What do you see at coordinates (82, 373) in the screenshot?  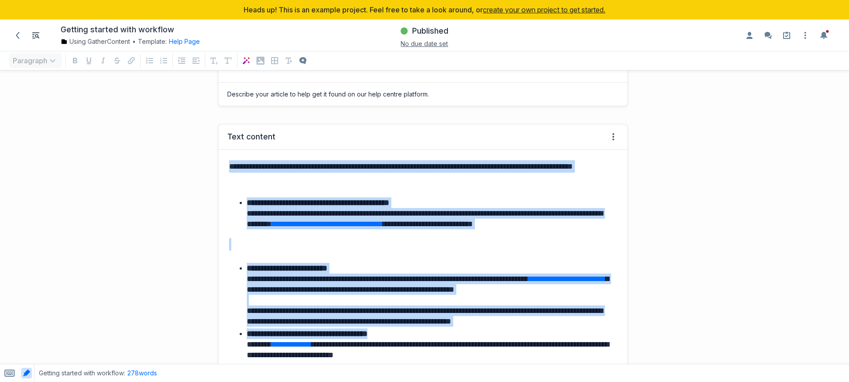 I see `span: Getting started with workflow :` at bounding box center [82, 373].